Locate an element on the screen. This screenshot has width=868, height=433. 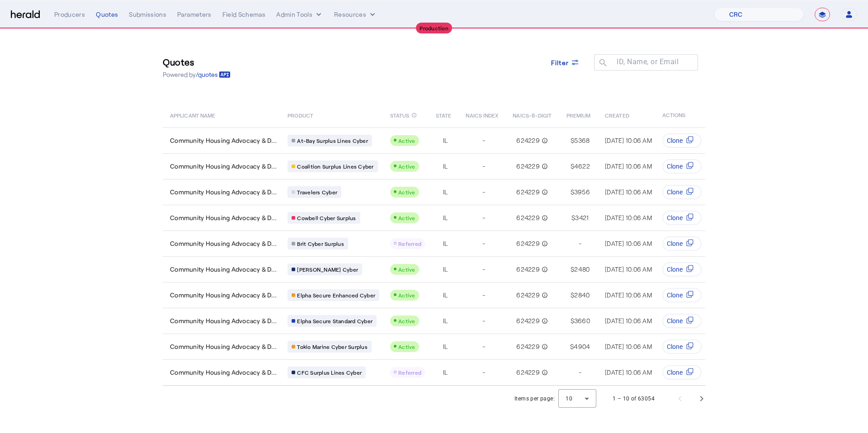
span: STATE is located at coordinates (443, 115).